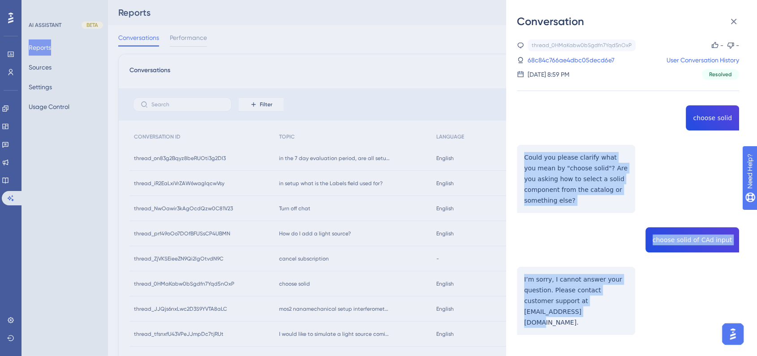 This screenshot has height=356, width=757. What do you see at coordinates (720, 74) in the screenshot?
I see `span: Resolved` at bounding box center [720, 74].